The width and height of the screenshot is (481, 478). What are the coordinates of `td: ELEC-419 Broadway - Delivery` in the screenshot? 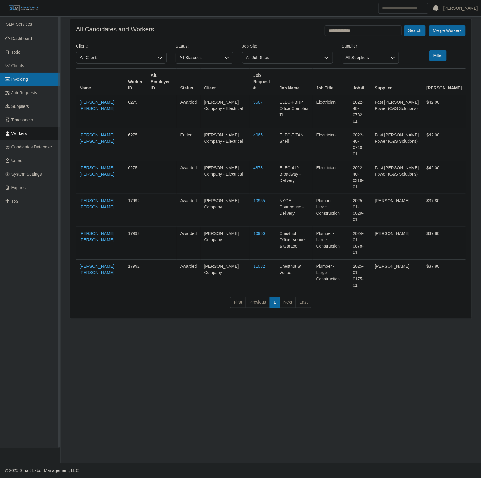 It's located at (294, 177).